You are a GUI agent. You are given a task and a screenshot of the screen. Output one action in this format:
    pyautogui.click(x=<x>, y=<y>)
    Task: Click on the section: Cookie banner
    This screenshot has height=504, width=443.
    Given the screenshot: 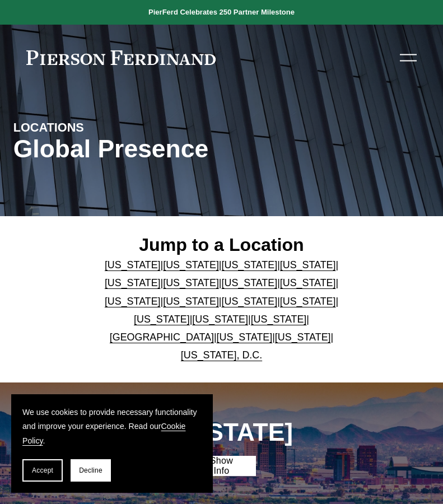 What is the action you would take?
    pyautogui.click(x=112, y=444)
    